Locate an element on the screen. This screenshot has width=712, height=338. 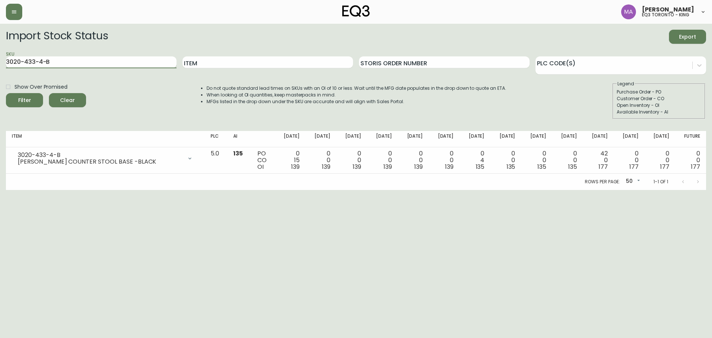
th: PLC is located at coordinates (216, 139).